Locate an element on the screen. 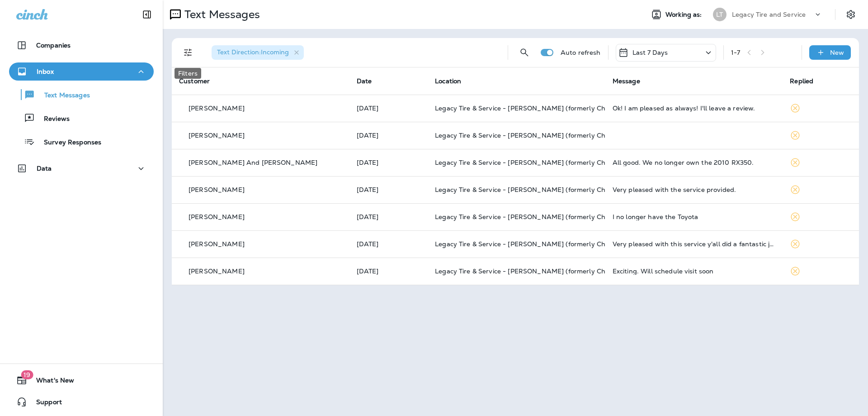  div: 1 - 7 is located at coordinates (735, 52).